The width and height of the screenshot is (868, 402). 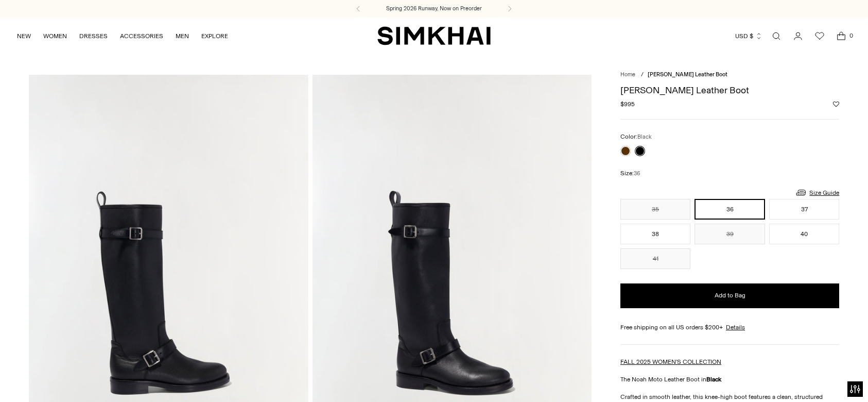 What do you see at coordinates (730, 296) in the screenshot?
I see `button: Add to Bag` at bounding box center [730, 296].